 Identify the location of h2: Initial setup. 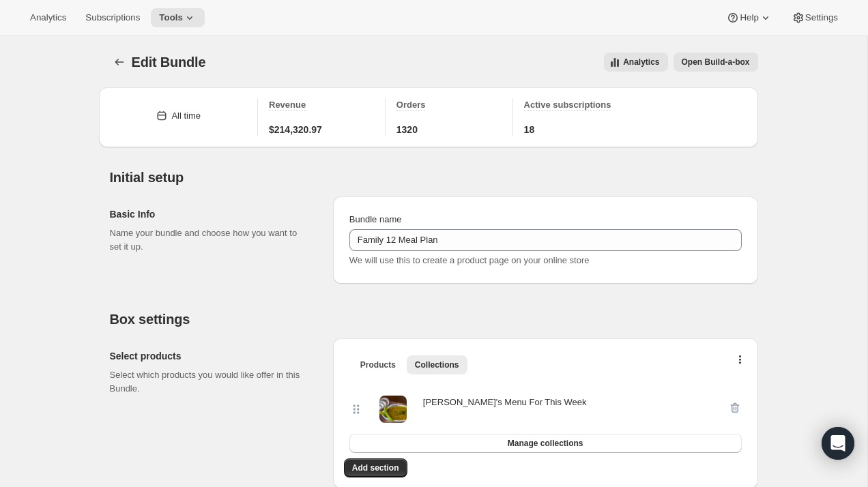
(434, 177).